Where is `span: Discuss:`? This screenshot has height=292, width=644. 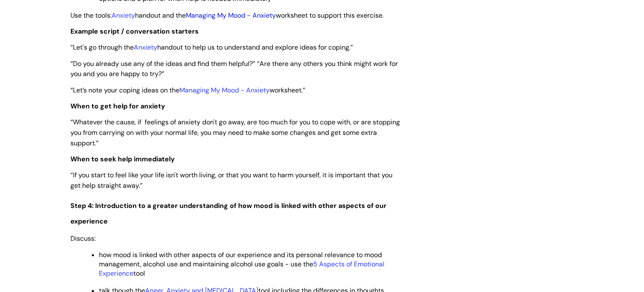 span: Discuss: is located at coordinates (83, 238).